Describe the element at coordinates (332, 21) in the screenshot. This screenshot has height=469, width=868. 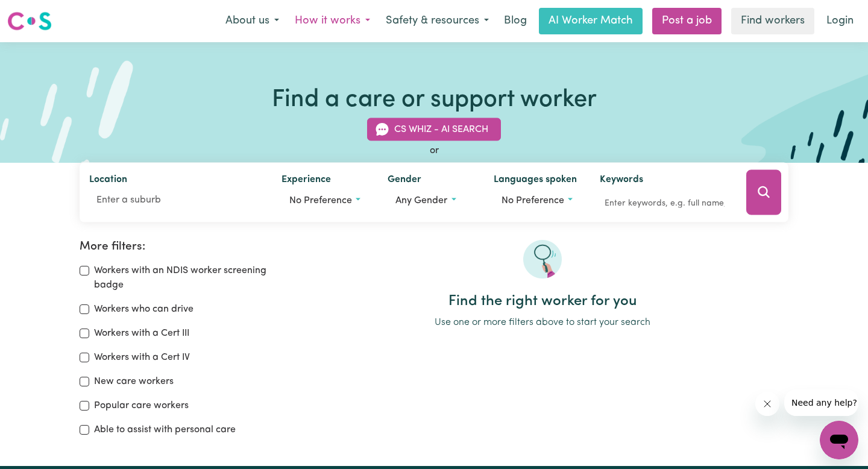
I see `button: How it works` at that location.